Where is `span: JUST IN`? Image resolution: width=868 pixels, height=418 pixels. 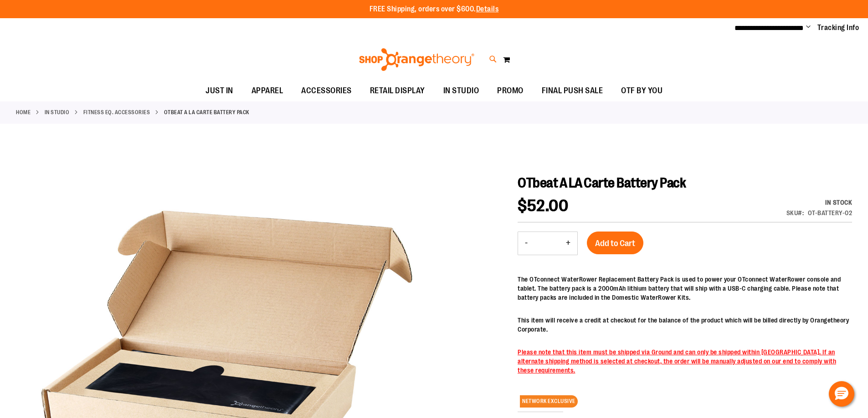 span: JUST IN is located at coordinates (219, 90).